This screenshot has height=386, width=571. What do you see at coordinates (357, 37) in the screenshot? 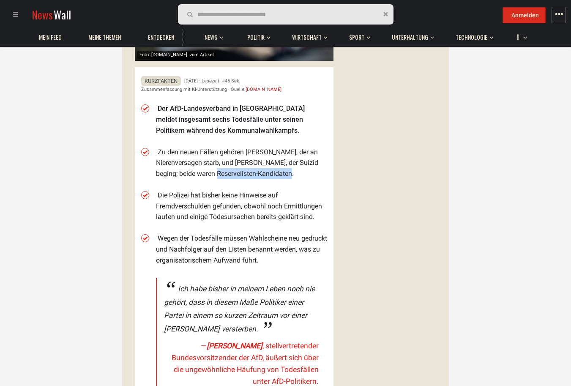
I see `span: Sport` at bounding box center [357, 37].